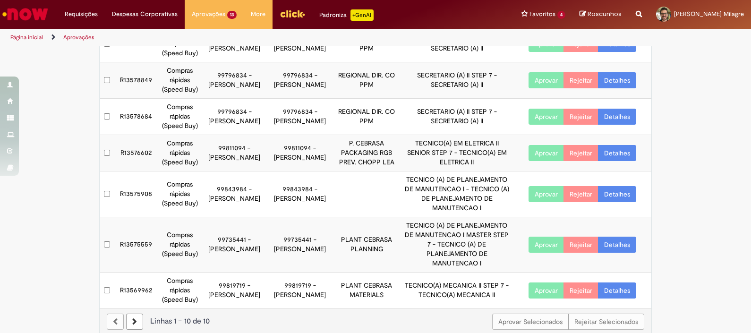 This screenshot has width=751, height=333. What do you see at coordinates (81, 14) in the screenshot?
I see `span: Requisições` at bounding box center [81, 14].